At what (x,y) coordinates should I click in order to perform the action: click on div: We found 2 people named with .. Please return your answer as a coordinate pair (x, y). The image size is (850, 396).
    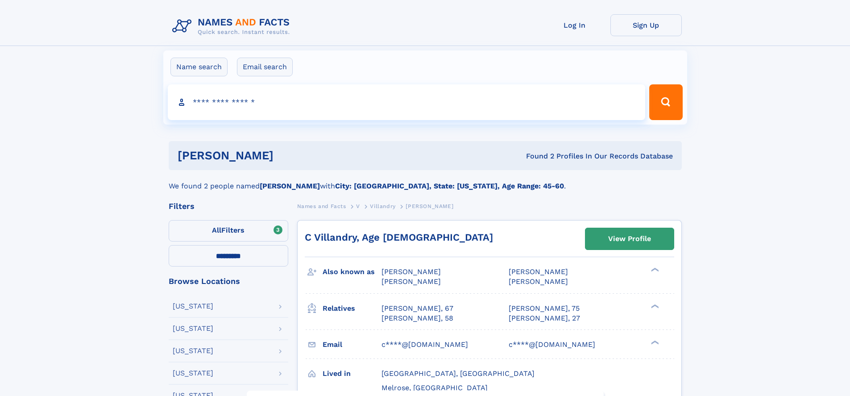
    Looking at the image, I should click on (425, 181).